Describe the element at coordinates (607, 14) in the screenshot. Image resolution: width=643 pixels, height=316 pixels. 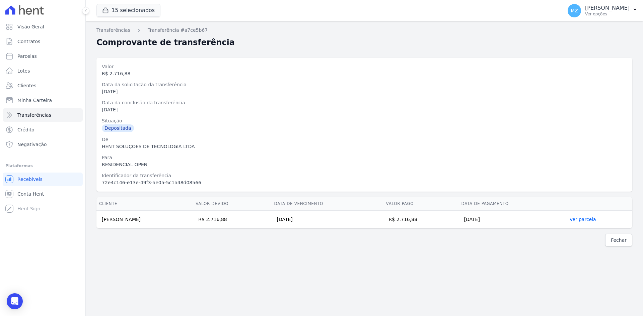
I see `p: Ver opções` at that location.